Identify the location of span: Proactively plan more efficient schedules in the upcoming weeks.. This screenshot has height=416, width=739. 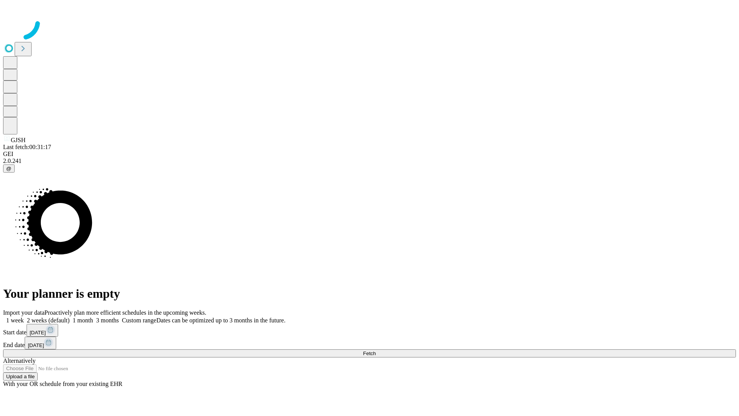
(125, 312).